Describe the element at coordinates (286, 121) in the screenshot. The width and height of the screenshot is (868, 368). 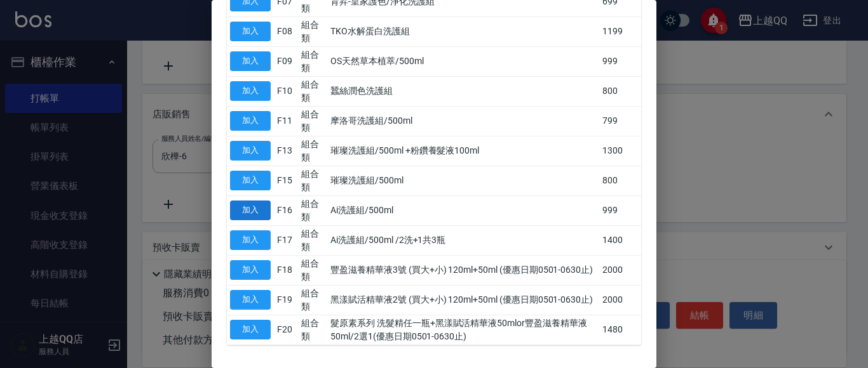
I see `td: F11` at that location.